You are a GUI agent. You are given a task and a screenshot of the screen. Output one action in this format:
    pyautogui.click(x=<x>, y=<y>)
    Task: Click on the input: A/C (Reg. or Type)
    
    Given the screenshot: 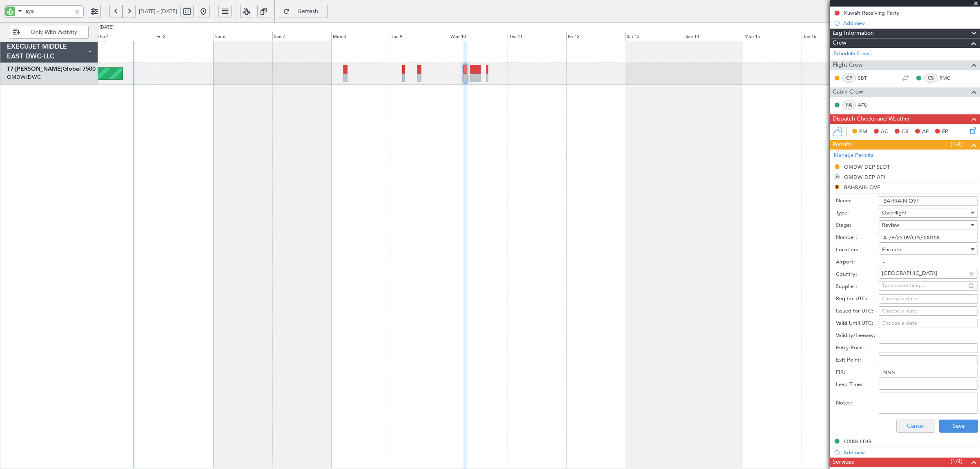 What is the action you would take?
    pyautogui.click(x=48, y=11)
    